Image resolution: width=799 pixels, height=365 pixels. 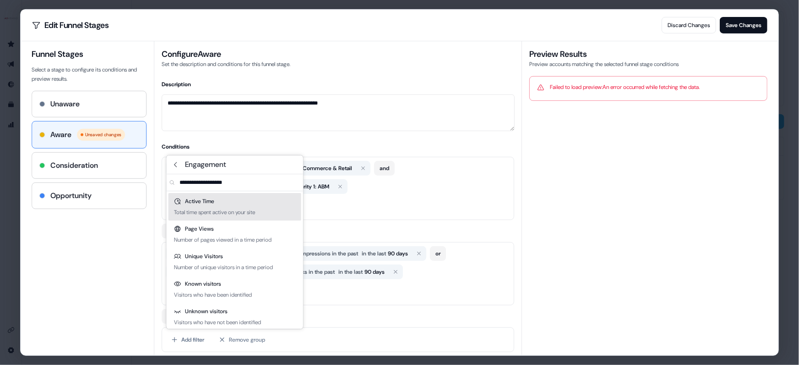 What do you see at coordinates (338, 84) in the screenshot?
I see `h4: Description` at bounding box center [338, 84].